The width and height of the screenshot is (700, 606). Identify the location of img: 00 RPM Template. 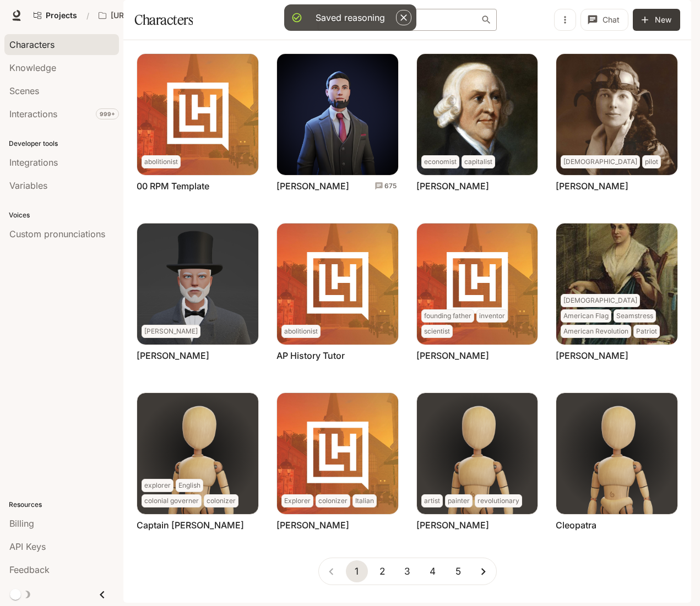
(198, 114).